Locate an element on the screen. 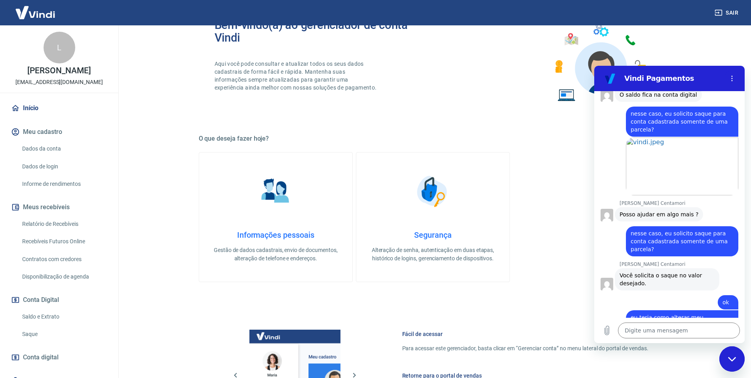 The image size is (751, 378). a: Conta digital is located at coordinates (59, 357).